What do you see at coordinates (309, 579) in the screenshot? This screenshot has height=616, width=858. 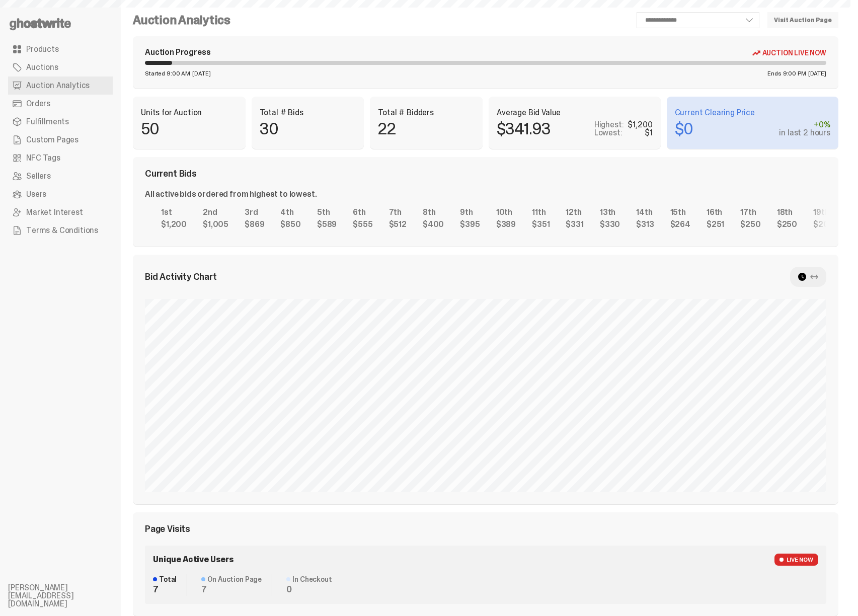 I see `dt: In Checkout` at bounding box center [309, 579].